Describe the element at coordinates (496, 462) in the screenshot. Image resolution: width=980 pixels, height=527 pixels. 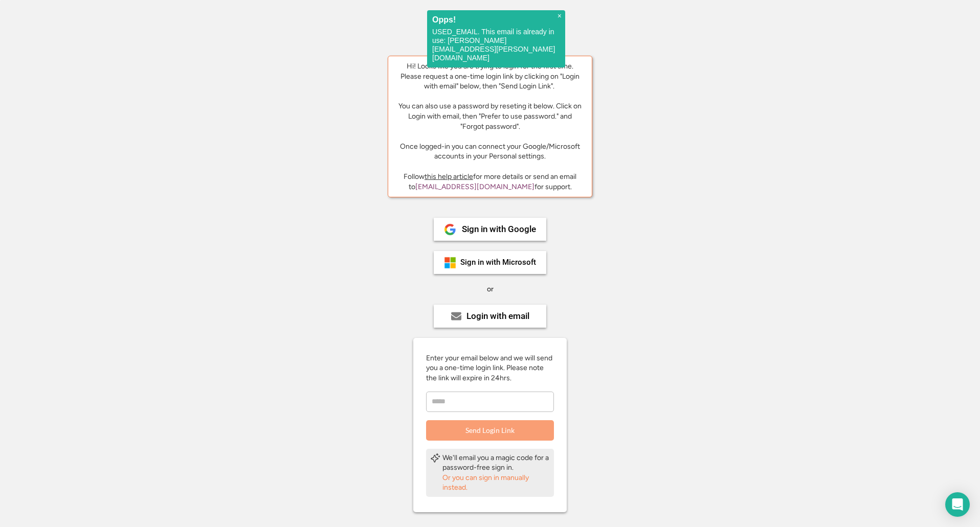
I see `div: We'll email you a magic code for a password-free sign in.` at that location.